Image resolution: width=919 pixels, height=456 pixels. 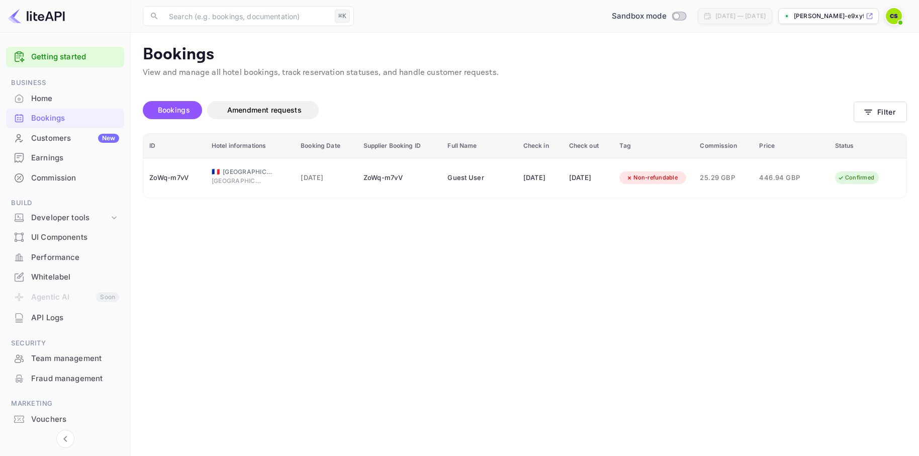 What do you see at coordinates (65, 98) in the screenshot?
I see `a: Home` at bounding box center [65, 98].